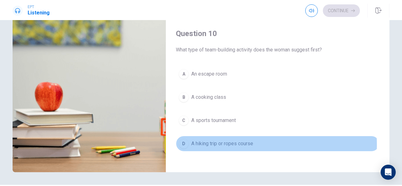 Image resolution: width=402 pixels, height=186 pixels. What do you see at coordinates (39, 7) in the screenshot?
I see `span: EPT` at bounding box center [39, 7].